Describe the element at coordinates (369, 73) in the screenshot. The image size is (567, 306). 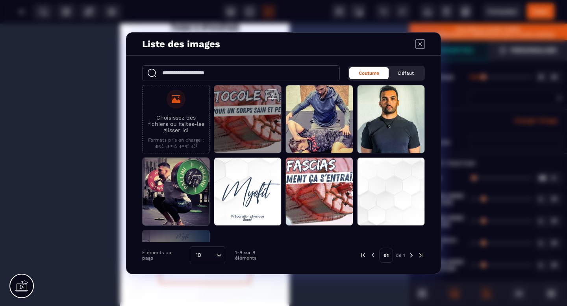
I see `span: Coutume` at that location.